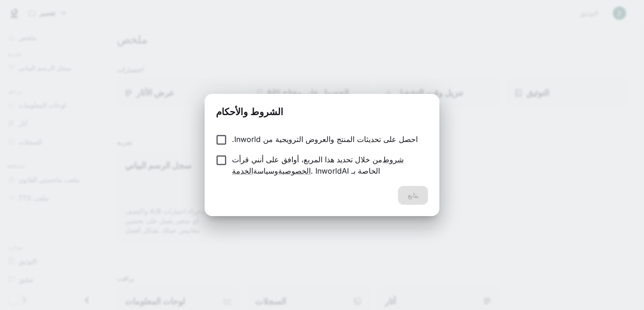 The height and width of the screenshot is (310, 644). I want to click on font: من خلال تحديد هذا المربع، أوافق على أنني قرأت, so click(307, 160).